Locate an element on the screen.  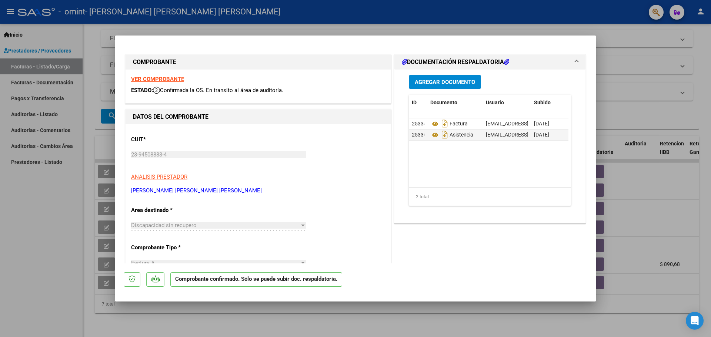
span: ID is located at coordinates (414, 103).